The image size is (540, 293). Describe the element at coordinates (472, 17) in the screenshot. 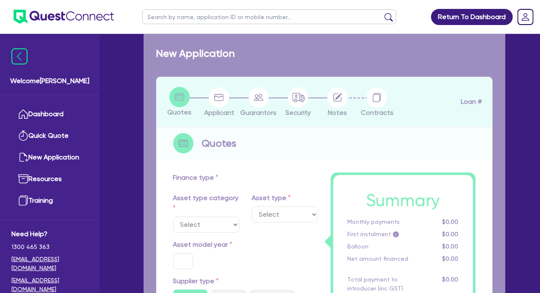

I see `a: Return To Dashboard` at that location.